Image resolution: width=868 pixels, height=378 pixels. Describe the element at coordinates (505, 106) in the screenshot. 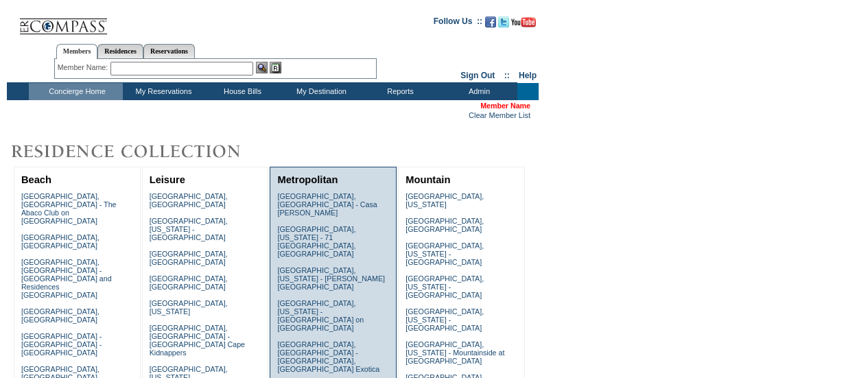

I see `span: Member Name` at that location.